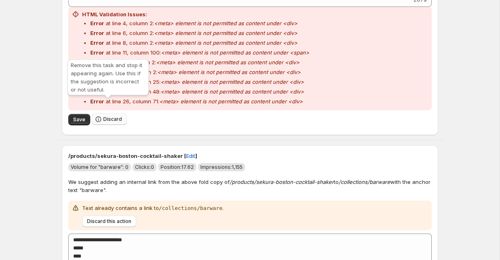 Image resolution: width=500 pixels, height=260 pixels. What do you see at coordinates (191, 208) in the screenshot?
I see `code: /collections/barware` at bounding box center [191, 208].